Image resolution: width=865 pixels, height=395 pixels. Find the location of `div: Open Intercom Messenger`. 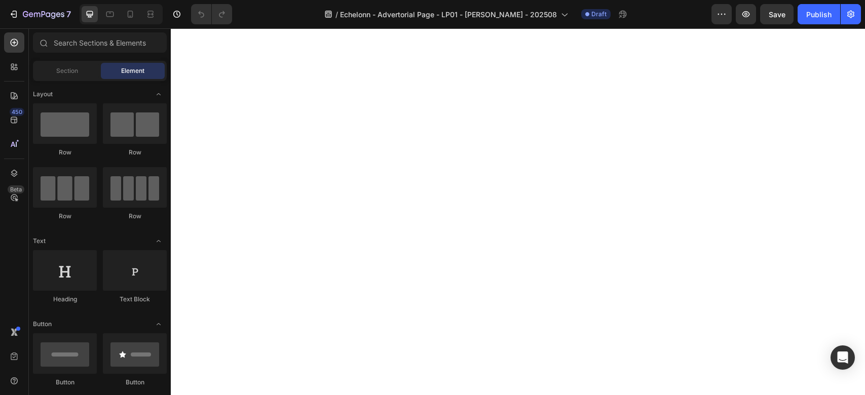

div: Open Intercom Messenger is located at coordinates (842, 358).